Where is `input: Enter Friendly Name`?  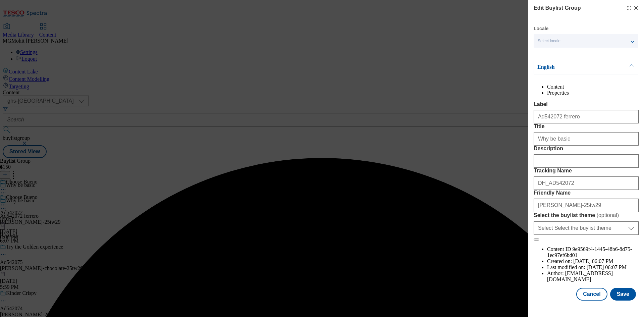 input: Enter Friendly Name is located at coordinates (586, 205).